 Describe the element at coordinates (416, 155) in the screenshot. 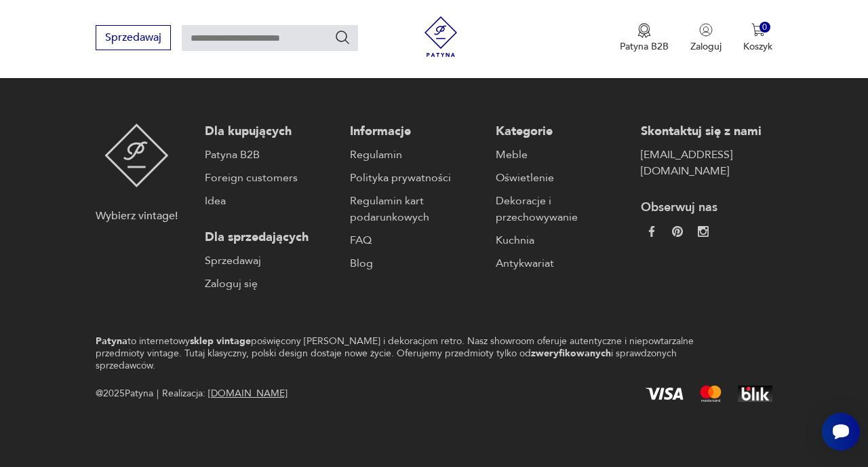

I see `a: Regulamin` at that location.